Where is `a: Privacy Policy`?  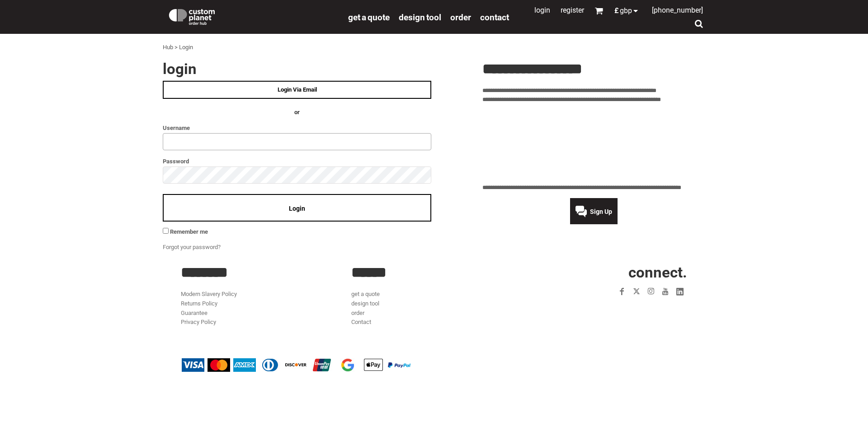
a: Privacy Policy is located at coordinates (198, 322).